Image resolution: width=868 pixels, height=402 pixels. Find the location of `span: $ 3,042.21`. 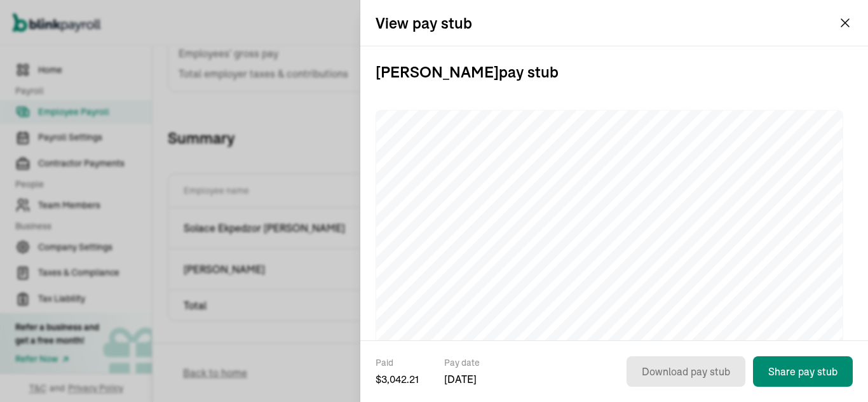

span: $ 3,042.21 is located at coordinates (397, 379).